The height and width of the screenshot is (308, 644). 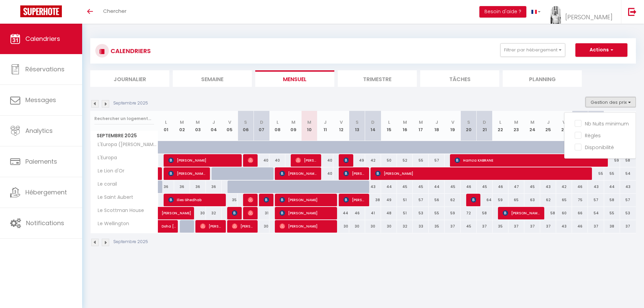 What do you see at coordinates (528, 160) in the screenshot?
I see `span: Hamza KABRANE` at bounding box center [528, 160].